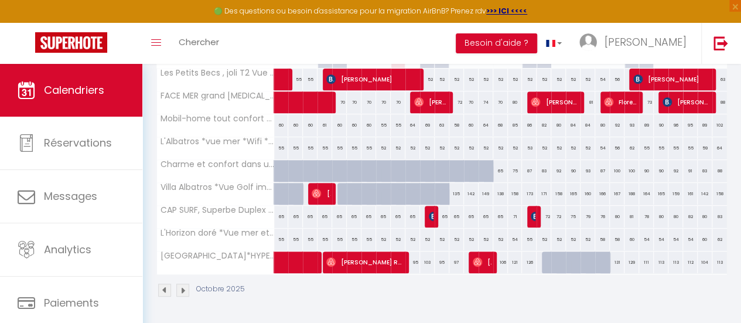 The image size is (741, 323). Describe the element at coordinates (471, 102) in the screenshot. I see `div: 70` at that location.